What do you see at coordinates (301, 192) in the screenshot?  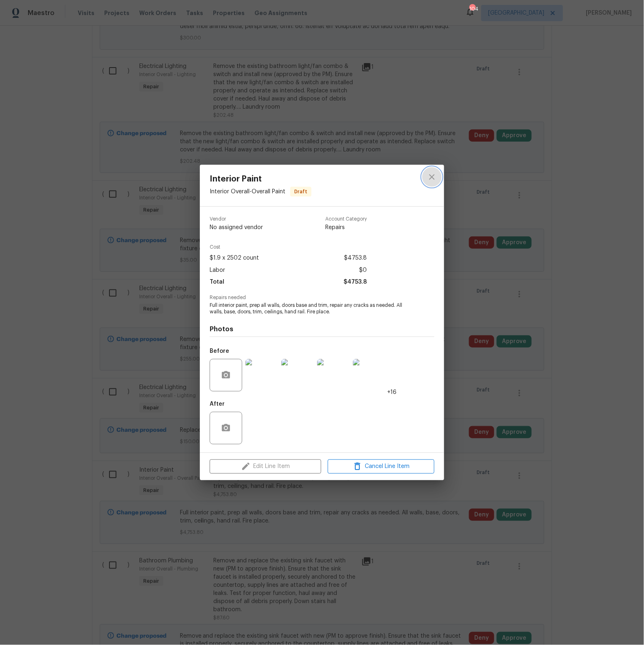 I see `span: Draft` at bounding box center [301, 192].